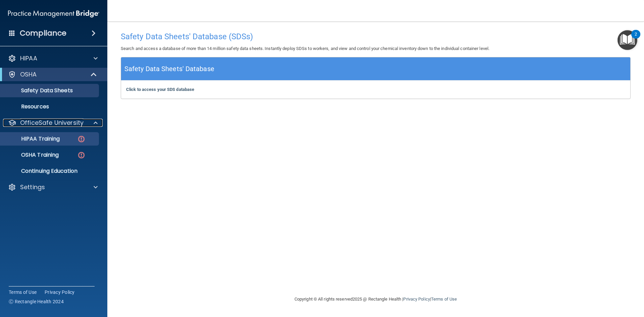 The image size is (644, 317). Describe the element at coordinates (31, 155) in the screenshot. I see `p: OSHA Training` at that location.